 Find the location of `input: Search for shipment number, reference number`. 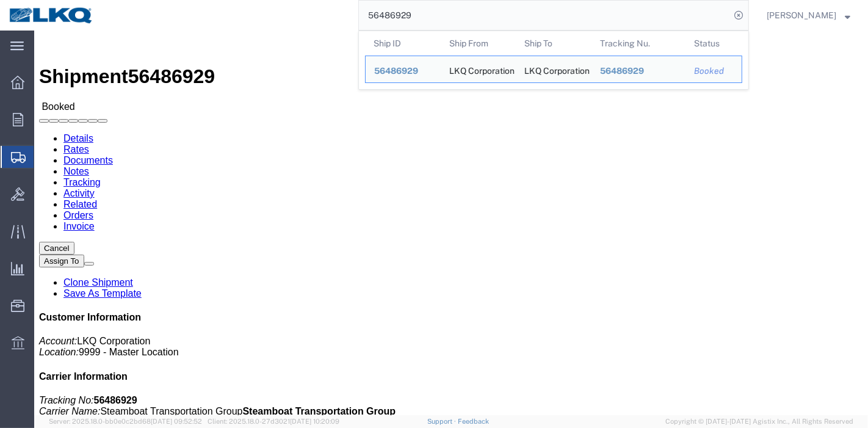

input: Search for shipment number, reference number is located at coordinates (545, 15).